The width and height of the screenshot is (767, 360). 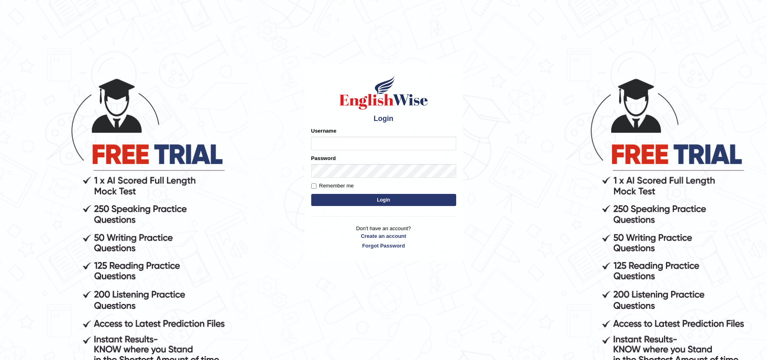 I want to click on button: Login, so click(x=384, y=200).